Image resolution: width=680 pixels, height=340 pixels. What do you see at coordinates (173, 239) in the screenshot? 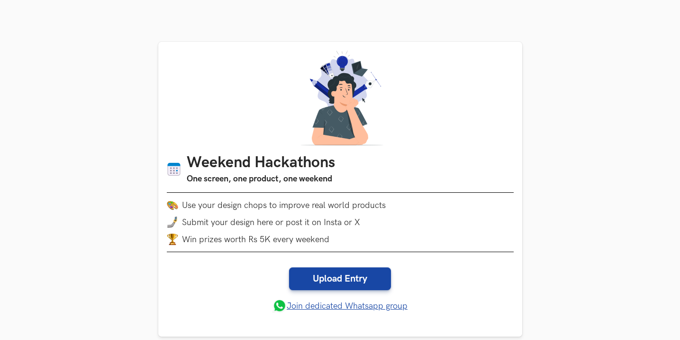
I see `img: trophy.png` at bounding box center [173, 239].